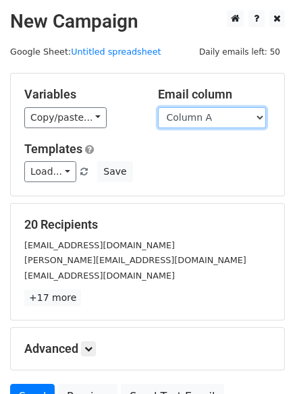 Image resolution: width=295 pixels, height=394 pixels. I want to click on span: Daily emails left: 50, so click(239, 52).